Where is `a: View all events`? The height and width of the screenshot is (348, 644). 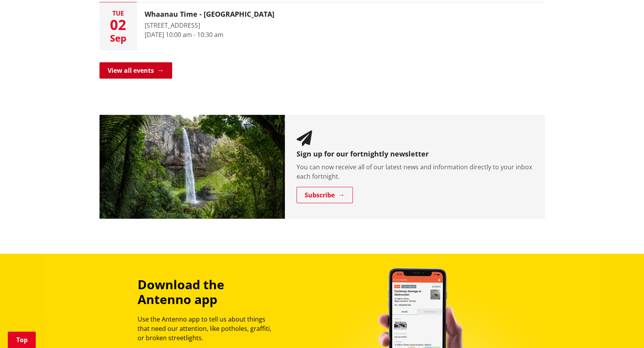
a: View all events is located at coordinates (135, 70).